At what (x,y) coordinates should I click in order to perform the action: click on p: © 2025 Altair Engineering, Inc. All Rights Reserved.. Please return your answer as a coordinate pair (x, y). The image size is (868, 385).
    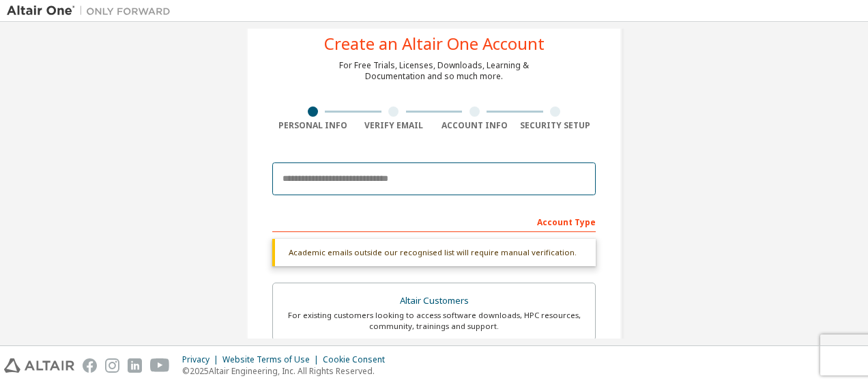
    Looking at the image, I should click on (287, 370).